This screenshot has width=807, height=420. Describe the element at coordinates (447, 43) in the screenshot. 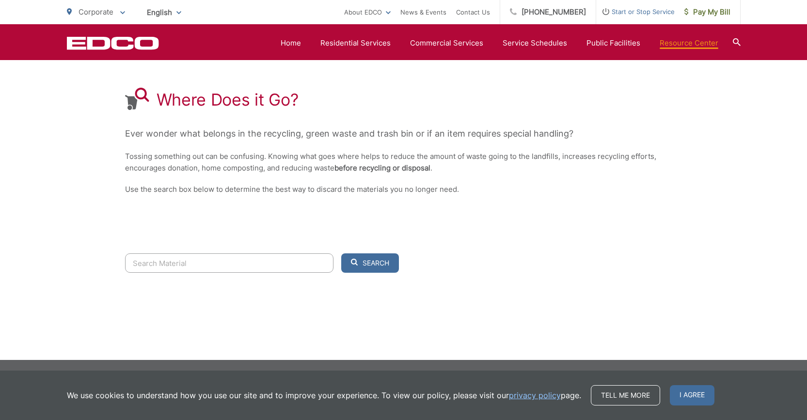

I see `a: Commercial Services` at that location.